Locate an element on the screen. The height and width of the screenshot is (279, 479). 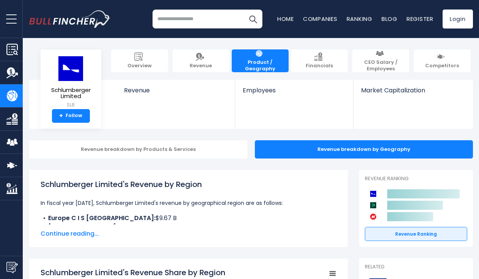
a: Employees is located at coordinates (294, 93).